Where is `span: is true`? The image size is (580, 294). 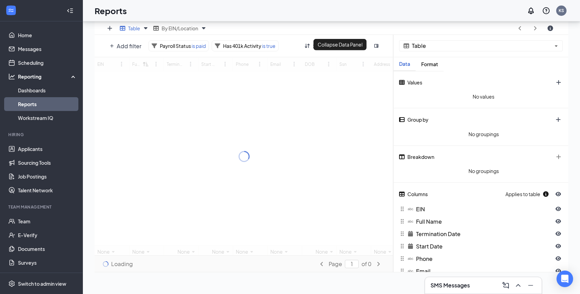
span: is true is located at coordinates (268, 46).